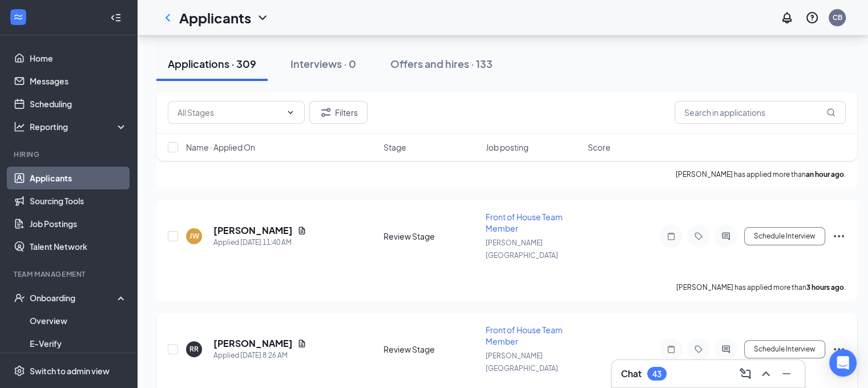 The image size is (868, 388). I want to click on svg: Minimize, so click(787, 374).